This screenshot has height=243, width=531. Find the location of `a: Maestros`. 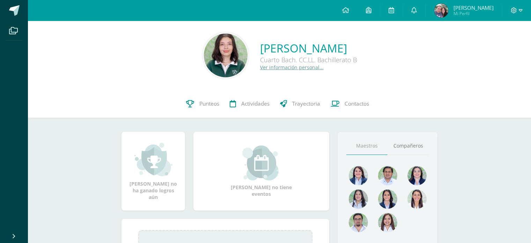

a: Maestros is located at coordinates (367, 146).